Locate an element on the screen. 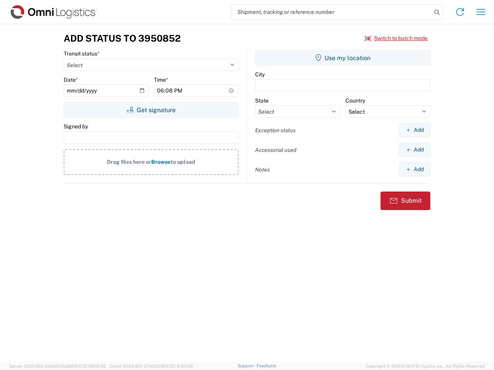 The height and width of the screenshot is (370, 494). label: Exception status is located at coordinates (275, 130).